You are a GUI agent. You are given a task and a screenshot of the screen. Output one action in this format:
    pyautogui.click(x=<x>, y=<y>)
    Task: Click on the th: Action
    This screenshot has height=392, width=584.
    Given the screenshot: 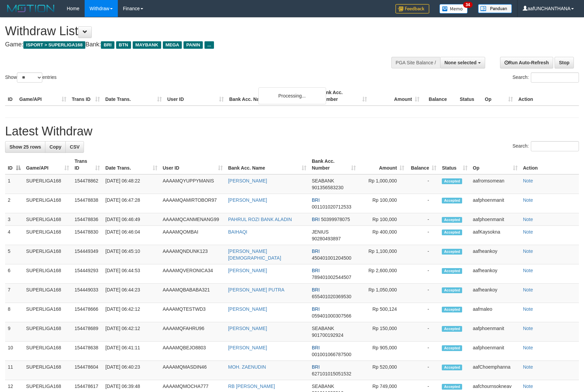 What is the action you would take?
    pyautogui.click(x=549, y=164)
    